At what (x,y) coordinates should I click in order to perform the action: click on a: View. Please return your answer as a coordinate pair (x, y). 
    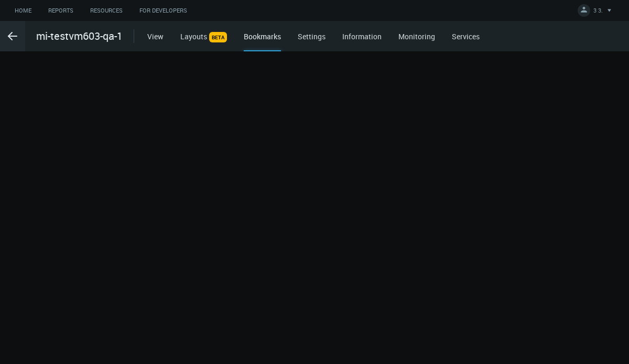
    Looking at the image, I should click on (155, 36).